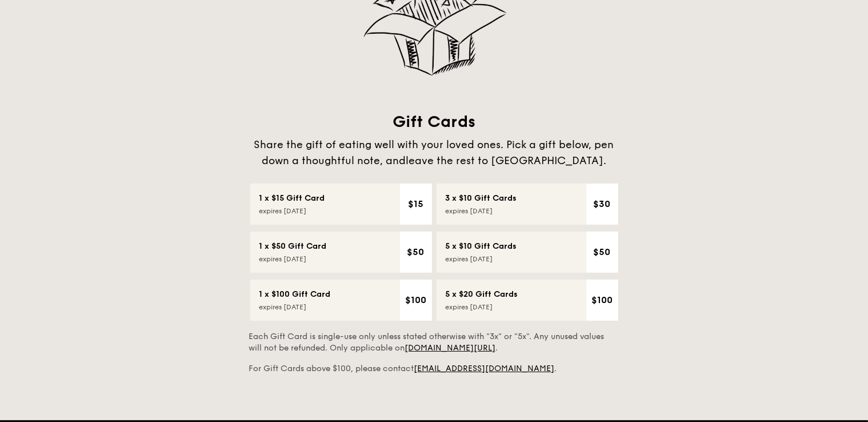 The height and width of the screenshot is (422, 868). Describe the element at coordinates (434, 153) in the screenshot. I see `h2: Share the gift of eating well with your loved ones. Pick a gift below, pen down a thoughtful note...` at that location.